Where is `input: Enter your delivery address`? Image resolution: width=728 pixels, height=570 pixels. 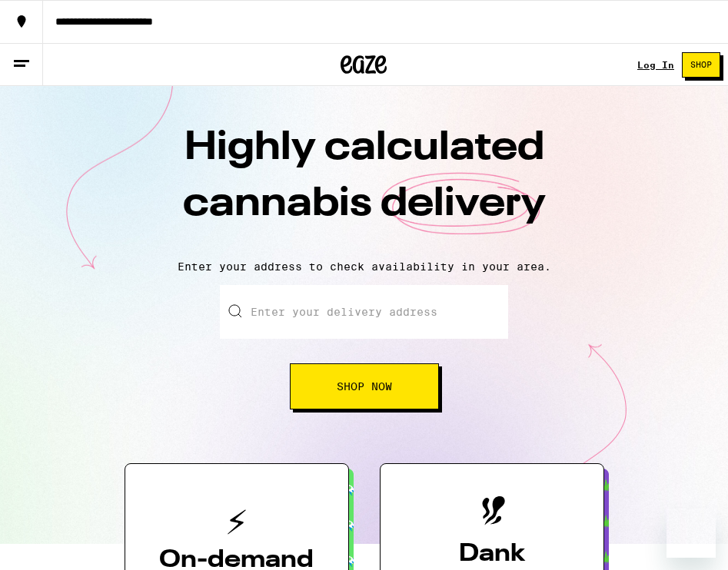
input: Enter your delivery address is located at coordinates (364, 312).